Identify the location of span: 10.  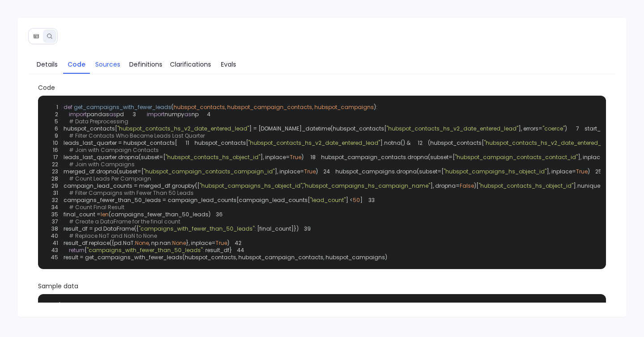
(55, 143).